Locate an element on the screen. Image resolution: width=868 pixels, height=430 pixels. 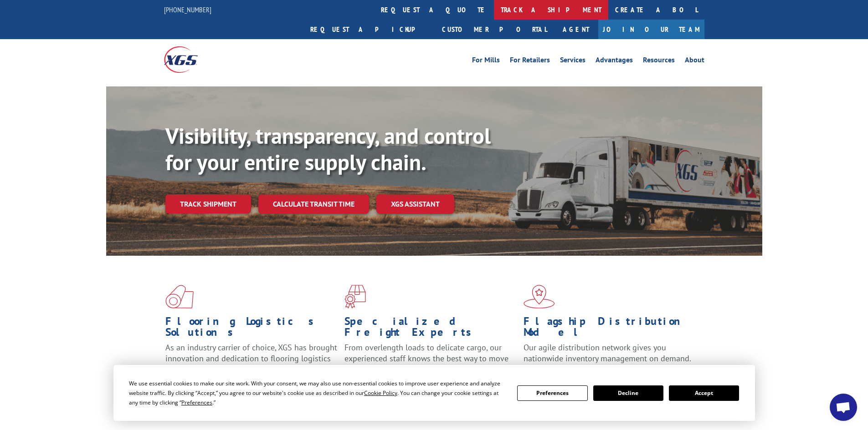
span: Our agile distribution network gives you nationwide inventory management on demand. is located at coordinates (607, 353).